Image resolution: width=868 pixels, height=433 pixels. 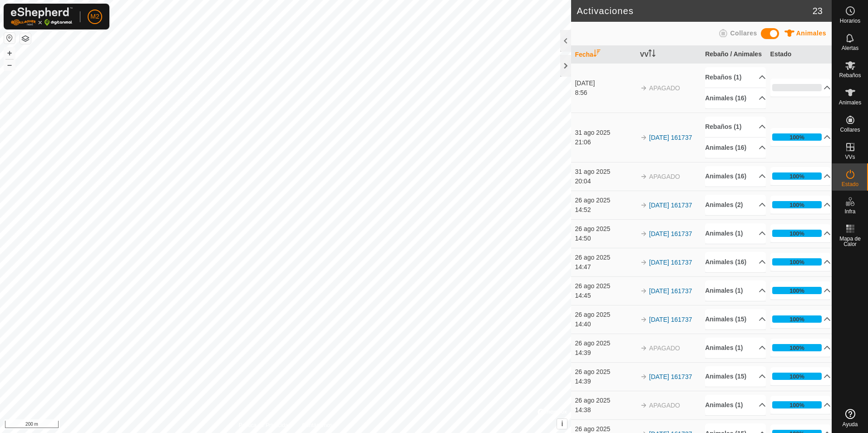 I want to click on a: Contáctenos, so click(x=317, y=426).